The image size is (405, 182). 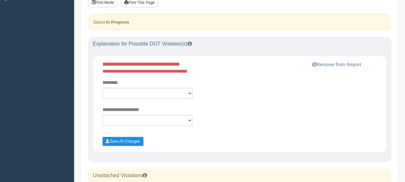 I want to click on strong: In Progress, so click(x=118, y=22).